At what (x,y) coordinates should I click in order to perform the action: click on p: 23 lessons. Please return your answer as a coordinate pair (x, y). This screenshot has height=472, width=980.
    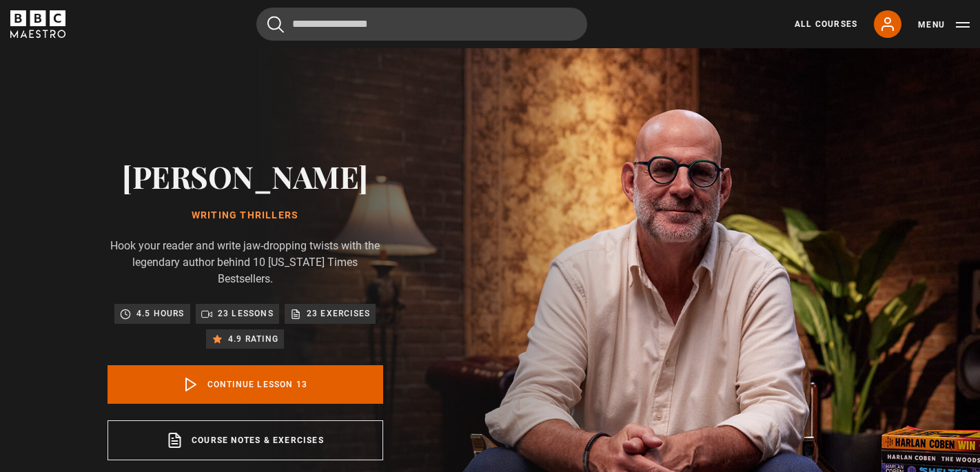
    Looking at the image, I should click on (245, 313).